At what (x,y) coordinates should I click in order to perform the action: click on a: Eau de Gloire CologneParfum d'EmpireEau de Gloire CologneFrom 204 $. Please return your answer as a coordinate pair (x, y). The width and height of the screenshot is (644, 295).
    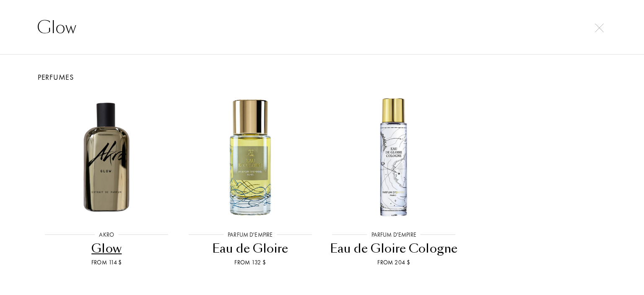
    Looking at the image, I should click on (394, 180).